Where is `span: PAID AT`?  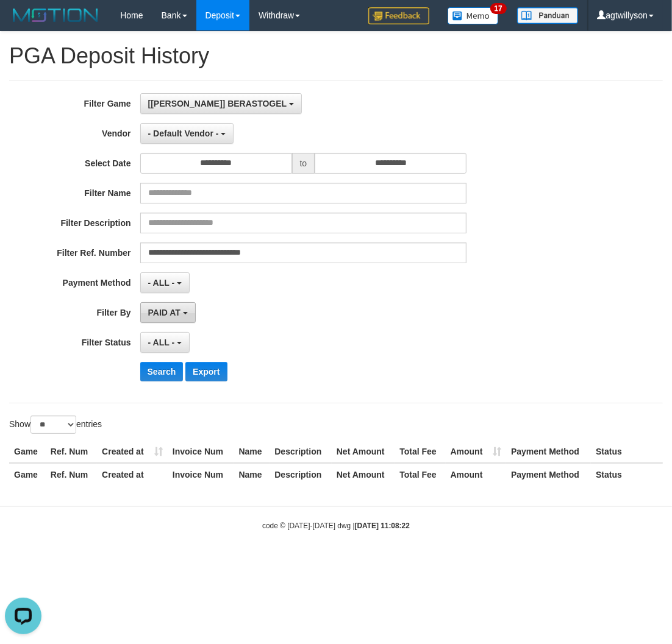
span: PAID AT is located at coordinates (164, 312).